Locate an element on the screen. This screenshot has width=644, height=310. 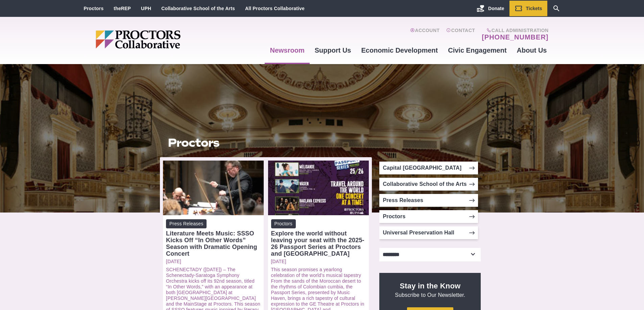
a: Newsroom is located at coordinates (287, 50).